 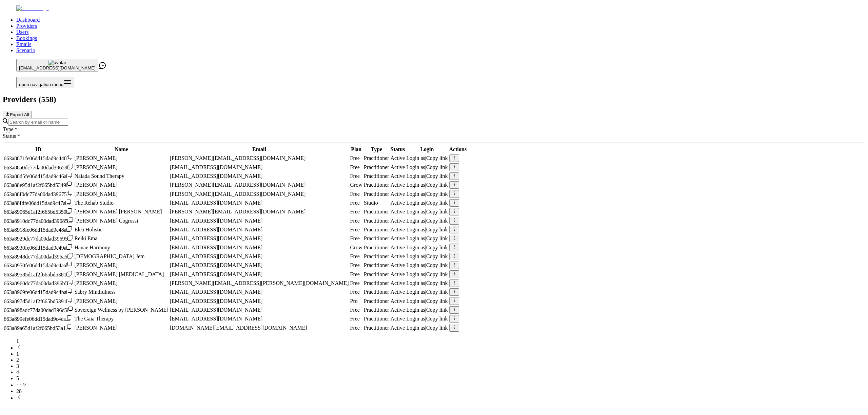 I want to click on a: Emails, so click(x=24, y=44).